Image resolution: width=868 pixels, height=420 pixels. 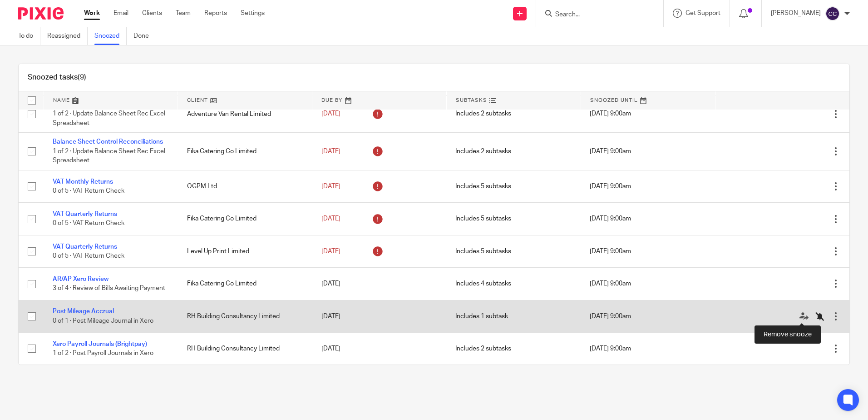 What do you see at coordinates (152, 13) in the screenshot?
I see `a: Clients` at bounding box center [152, 13].